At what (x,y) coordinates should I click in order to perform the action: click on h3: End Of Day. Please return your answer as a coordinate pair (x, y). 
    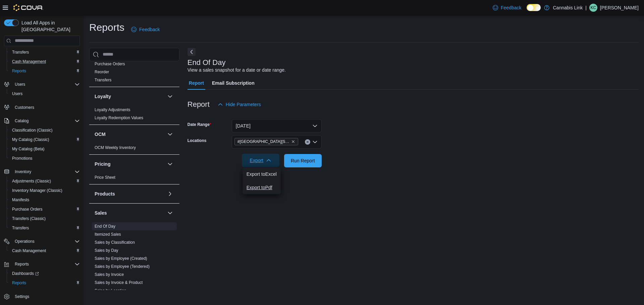
    Looking at the image, I should click on (207, 63).